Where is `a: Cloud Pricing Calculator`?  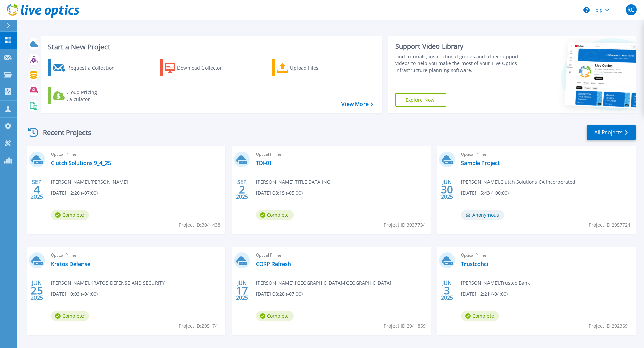
a: Cloud Pricing Calculator is located at coordinates (86, 96).